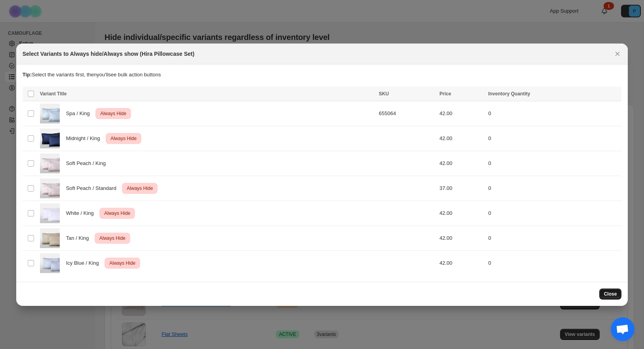  What do you see at coordinates (623, 329) in the screenshot?
I see `a: Open chat` at bounding box center [623, 329].